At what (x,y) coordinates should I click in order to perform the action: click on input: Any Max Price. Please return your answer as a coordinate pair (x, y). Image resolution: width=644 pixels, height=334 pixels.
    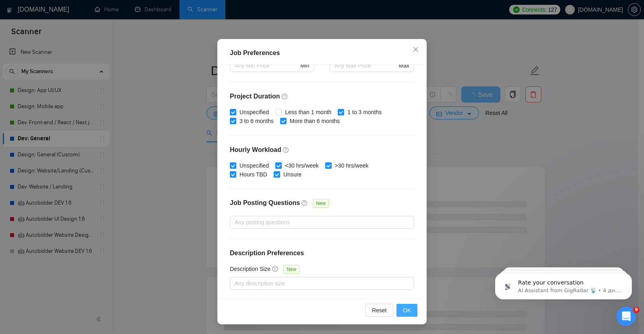
    Looking at the image, I should click on (365, 66).